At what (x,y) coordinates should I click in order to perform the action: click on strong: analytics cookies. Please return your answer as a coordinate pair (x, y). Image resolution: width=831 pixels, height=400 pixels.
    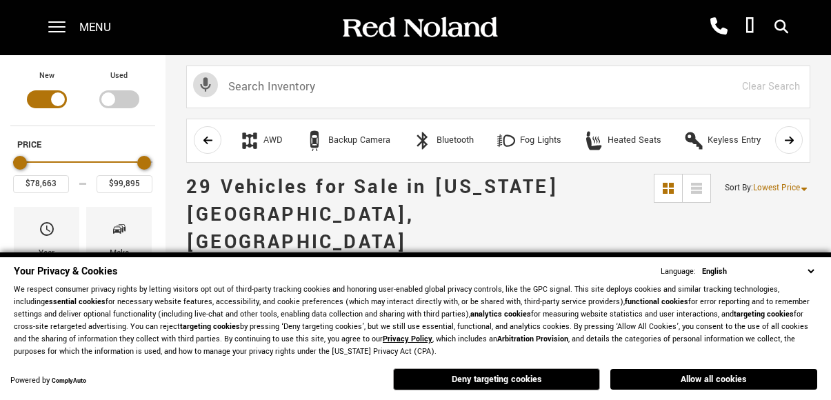
    Looking at the image, I should click on (501, 314).